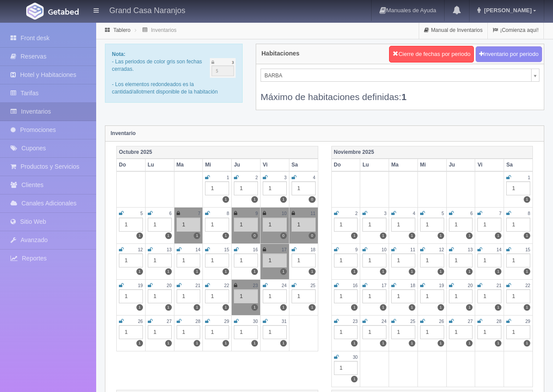 The width and height of the screenshot is (553, 392). What do you see at coordinates (384, 285) in the screenshot?
I see `small: 17` at bounding box center [384, 285].